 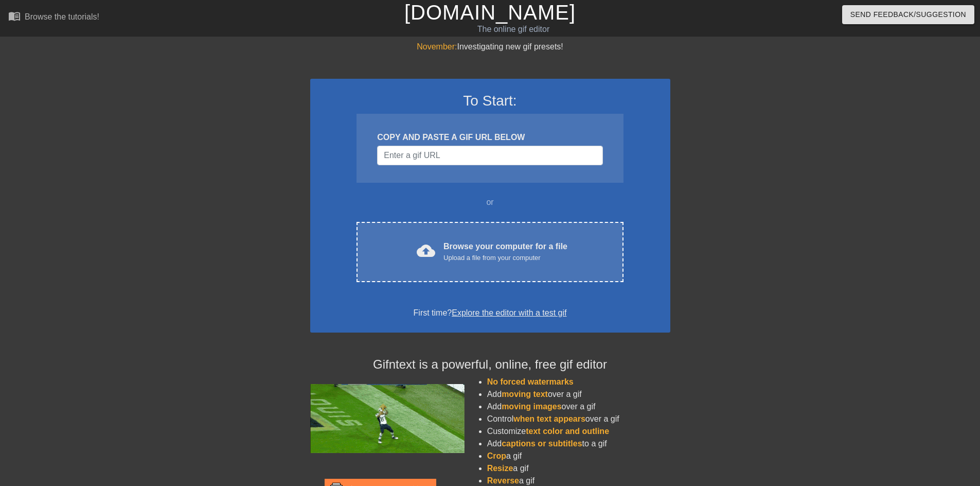 I want to click on span: Reverse, so click(x=503, y=480).